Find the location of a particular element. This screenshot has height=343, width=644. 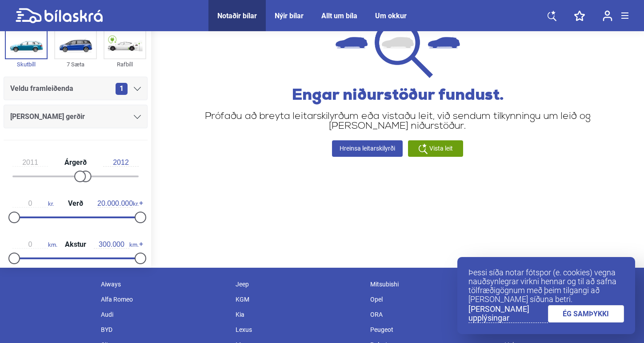

div: BYD is located at coordinates (164, 329).